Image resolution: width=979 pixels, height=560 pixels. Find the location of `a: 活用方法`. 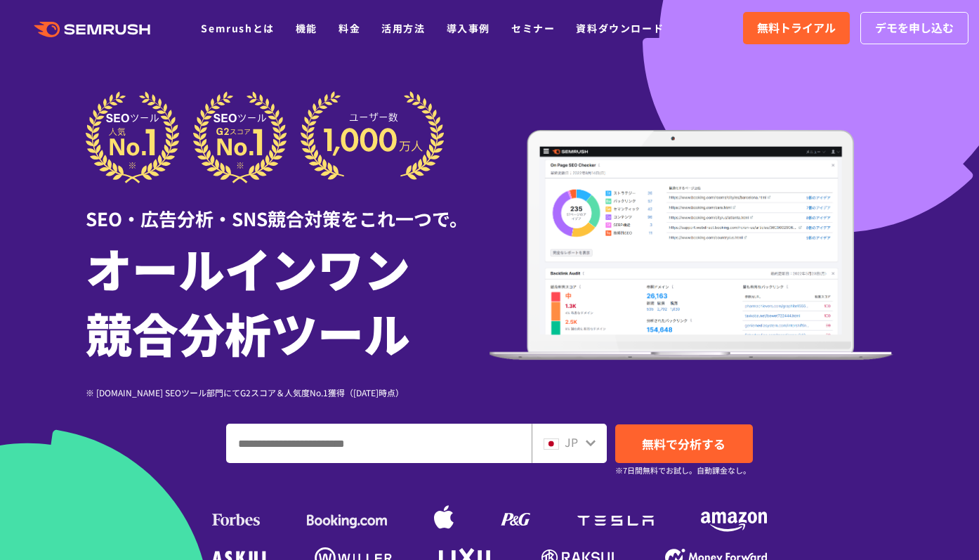

a: 活用方法 is located at coordinates (403, 28).